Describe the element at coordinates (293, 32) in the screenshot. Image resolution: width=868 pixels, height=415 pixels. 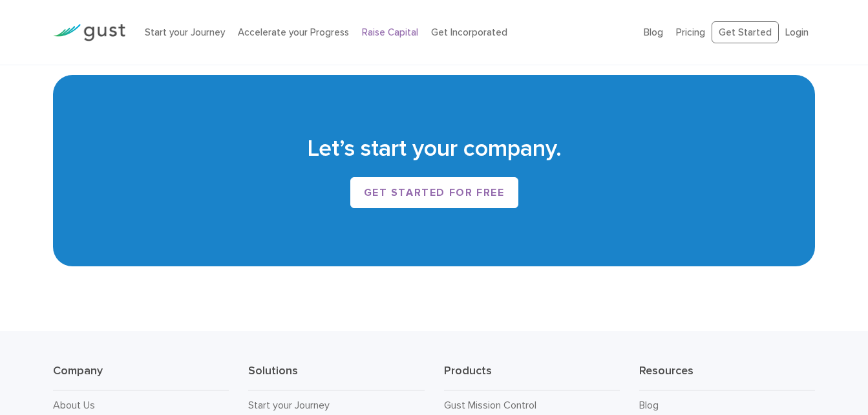
I see `a: Accelerate your Progress` at that location.